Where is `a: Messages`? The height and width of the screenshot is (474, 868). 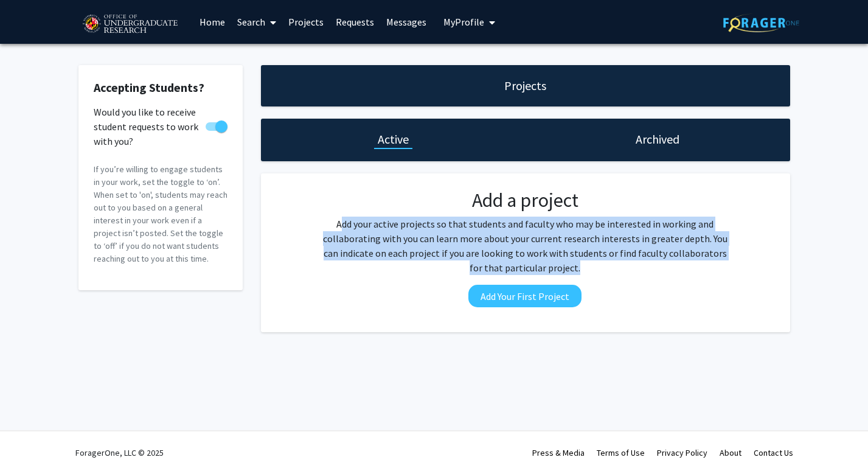 a: Messages is located at coordinates (406, 22).